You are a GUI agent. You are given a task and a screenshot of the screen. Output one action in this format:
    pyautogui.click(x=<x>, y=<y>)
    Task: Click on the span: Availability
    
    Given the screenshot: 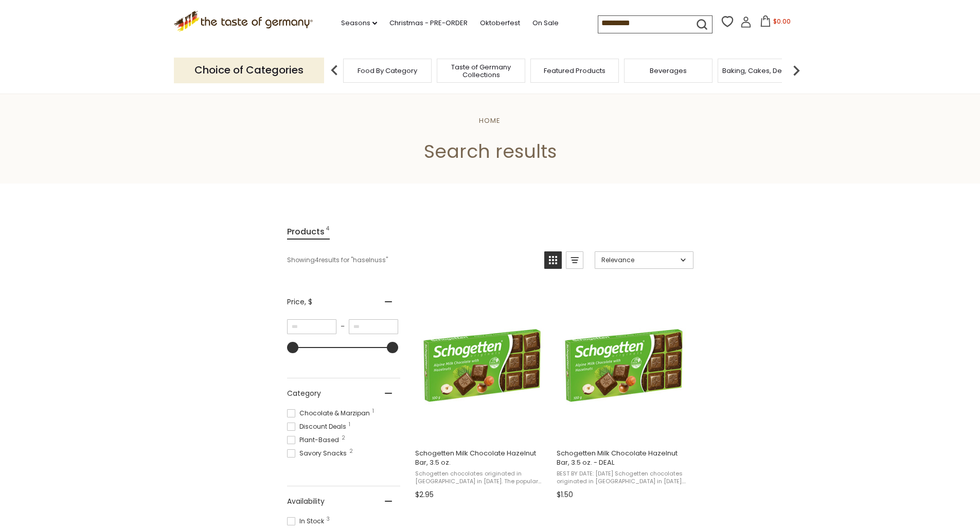 What is the action you would take?
    pyautogui.click(x=306, y=501)
    